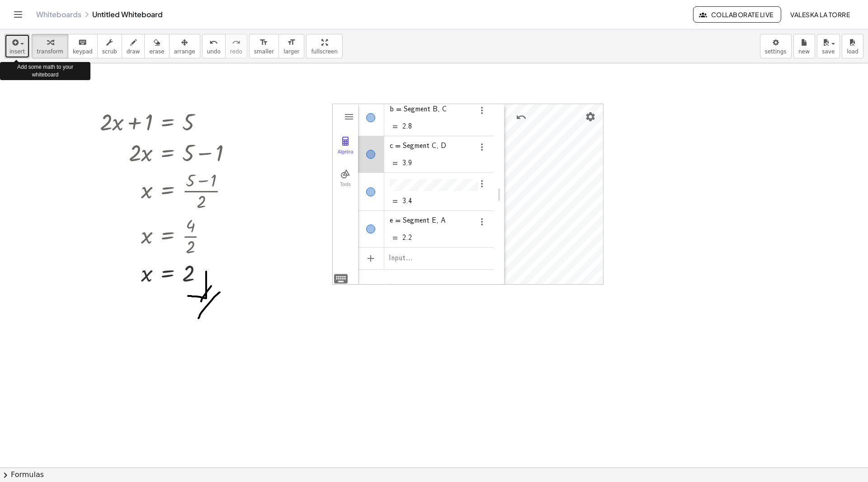  Describe the element at coordinates (554, 195) in the screenshot. I see `canvas: Graphics View 1` at that location.